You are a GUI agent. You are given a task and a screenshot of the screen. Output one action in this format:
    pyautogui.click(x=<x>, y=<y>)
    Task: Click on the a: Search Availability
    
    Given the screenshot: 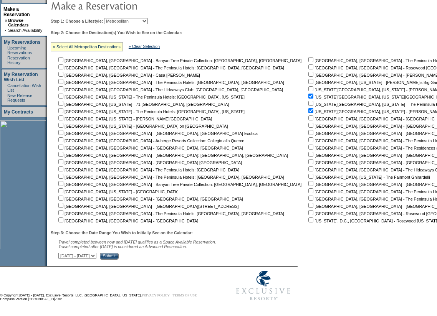 What is the action you would take?
    pyautogui.click(x=25, y=30)
    